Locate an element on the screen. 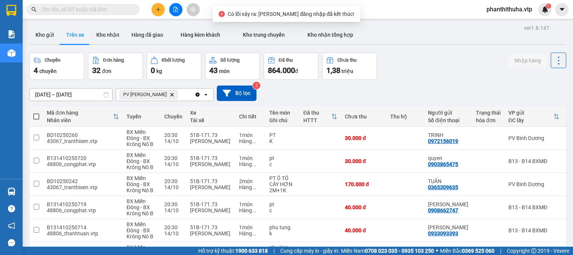 The image size is (573, 255). span: Hỗ trợ kỹ thuật: is located at coordinates (233, 250).